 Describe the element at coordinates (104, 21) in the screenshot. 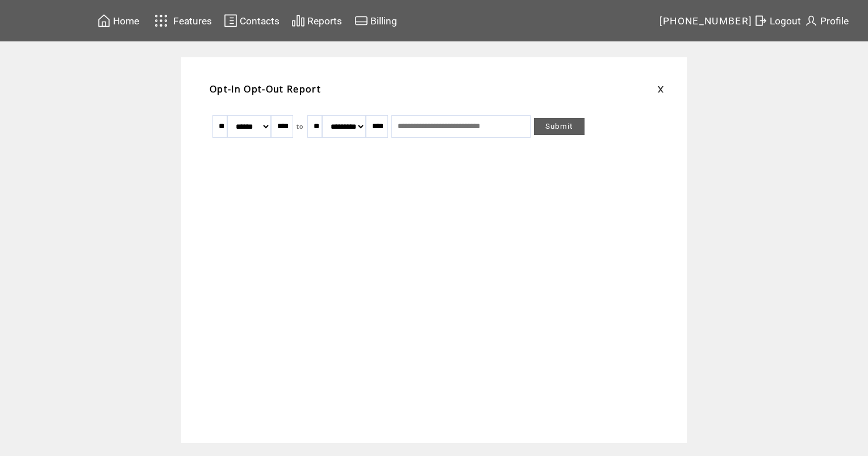

I see `img: home.svg` at that location.